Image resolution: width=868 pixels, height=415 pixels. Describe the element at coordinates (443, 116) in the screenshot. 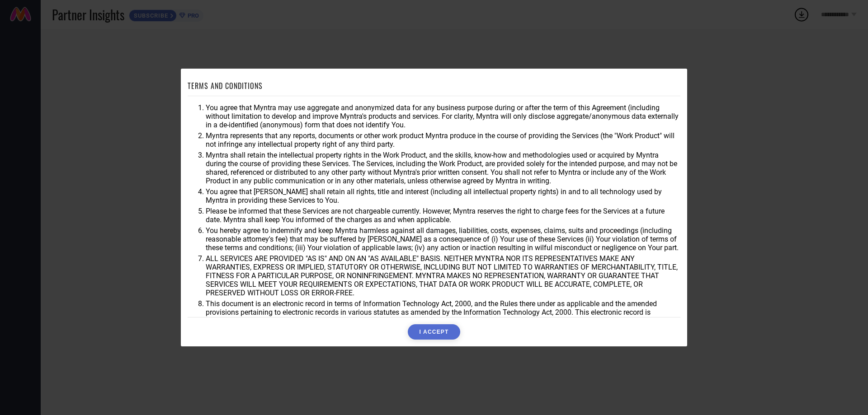

I see `li: You agree that Myntra may use aggregate and anonymized data for any business purpose during or af...` at that location.